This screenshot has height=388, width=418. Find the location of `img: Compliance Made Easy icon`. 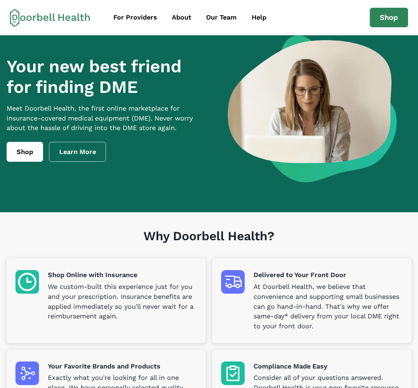

img: Compliance Made Easy icon is located at coordinates (233, 373).